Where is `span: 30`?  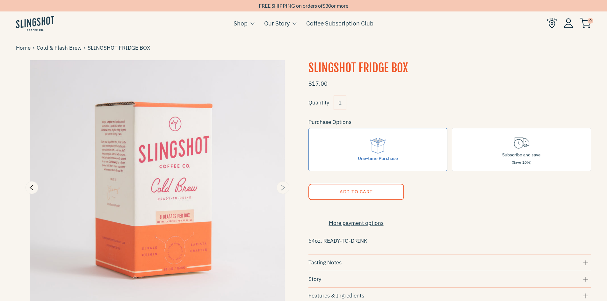
span: 30 is located at coordinates (328, 5).